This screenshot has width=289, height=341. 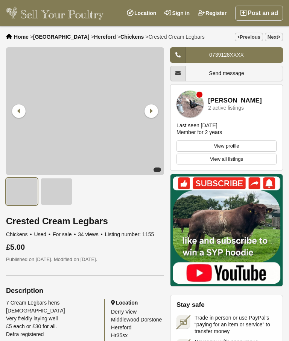 What do you see at coordinates (177, 13) in the screenshot?
I see `a: Sign in` at bounding box center [177, 13].